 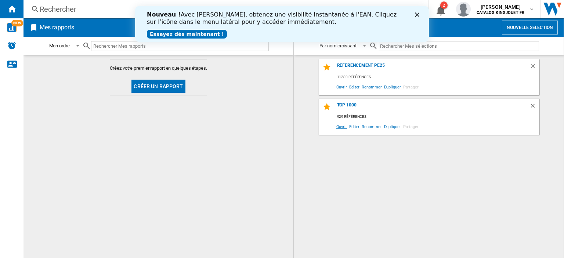 What do you see at coordinates (458, 46) in the screenshot?
I see `input: Rechercher Mes sélections` at bounding box center [458, 46].